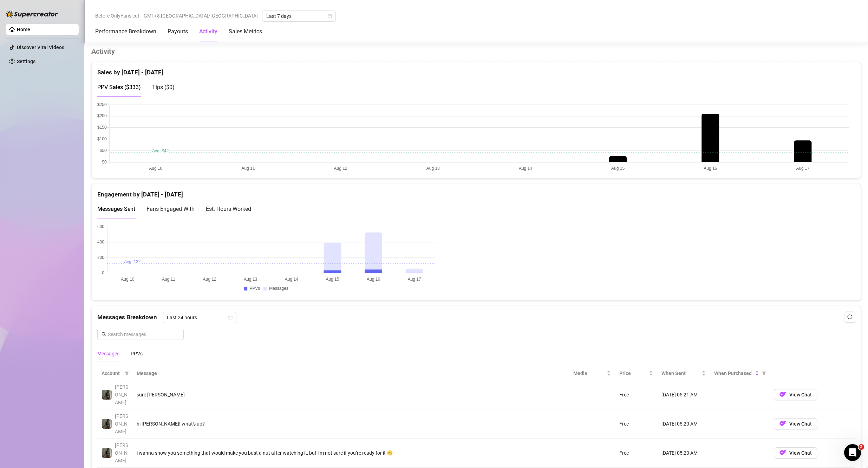  What do you see at coordinates (26, 61) in the screenshot?
I see `a: Settings` at bounding box center [26, 61].